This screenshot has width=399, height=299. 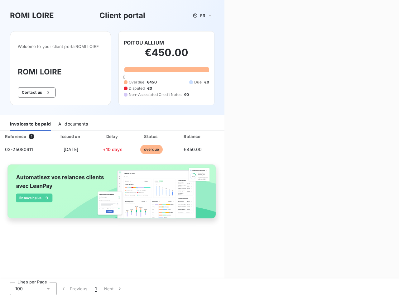 What do you see at coordinates (231, 137) in the screenshot?
I see `div: PDF` at bounding box center [231, 137].